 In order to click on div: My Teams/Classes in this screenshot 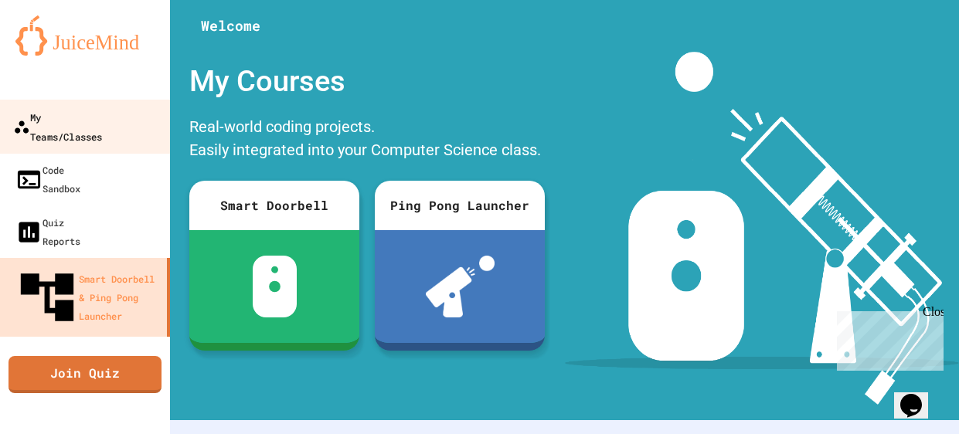, I will do `click(57, 126)`.